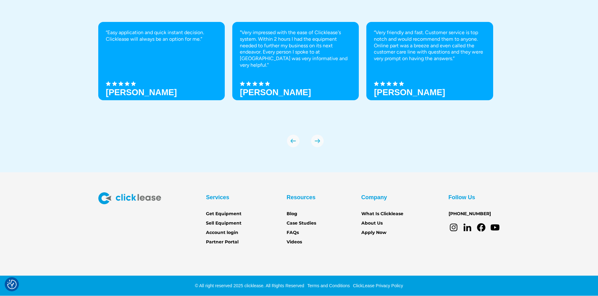 This screenshot has width=598, height=296. What do you see at coordinates (130, 199) in the screenshot?
I see `img: Clicklease logo` at bounding box center [130, 199].